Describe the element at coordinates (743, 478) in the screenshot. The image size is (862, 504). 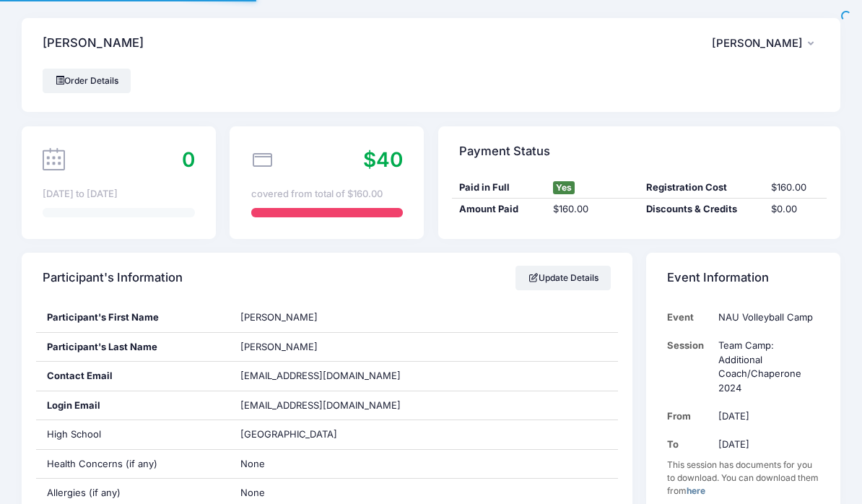
I see `div: This session has documents for you to download. You can download them from` at that location.